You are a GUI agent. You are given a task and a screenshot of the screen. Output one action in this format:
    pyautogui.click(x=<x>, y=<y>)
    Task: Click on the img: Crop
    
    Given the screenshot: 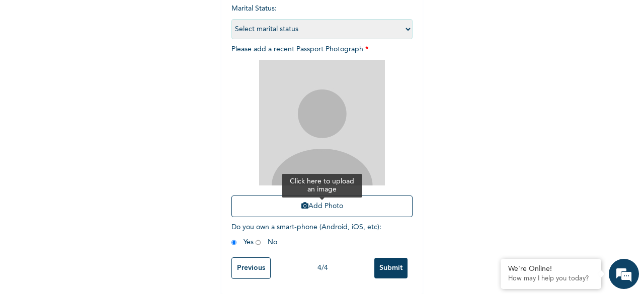 What is the action you would take?
    pyautogui.click(x=322, y=123)
    